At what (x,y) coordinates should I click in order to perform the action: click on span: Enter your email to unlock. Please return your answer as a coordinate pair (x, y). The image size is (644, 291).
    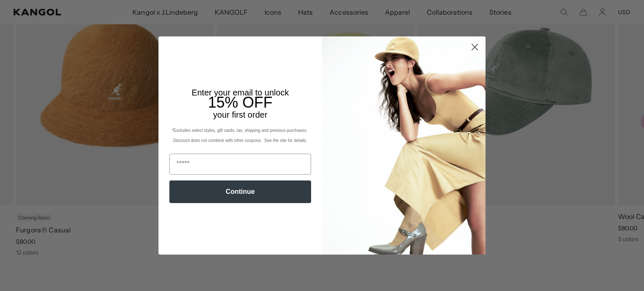
    Looking at the image, I should click on (240, 93).